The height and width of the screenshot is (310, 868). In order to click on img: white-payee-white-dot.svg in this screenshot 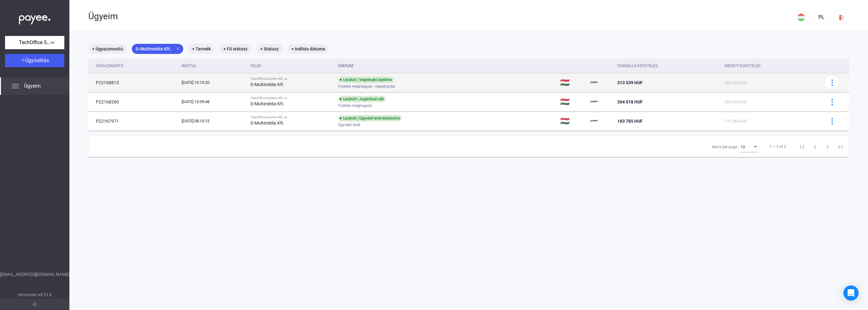, I will do `click(35, 18)`.